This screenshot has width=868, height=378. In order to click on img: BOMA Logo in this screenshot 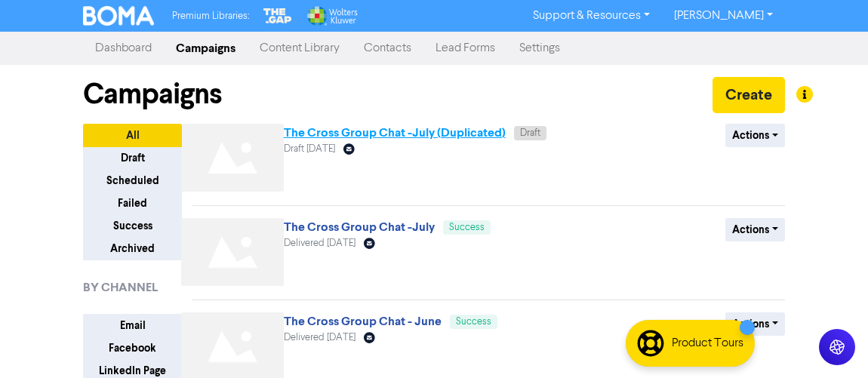, I will do `click(118, 15)`.